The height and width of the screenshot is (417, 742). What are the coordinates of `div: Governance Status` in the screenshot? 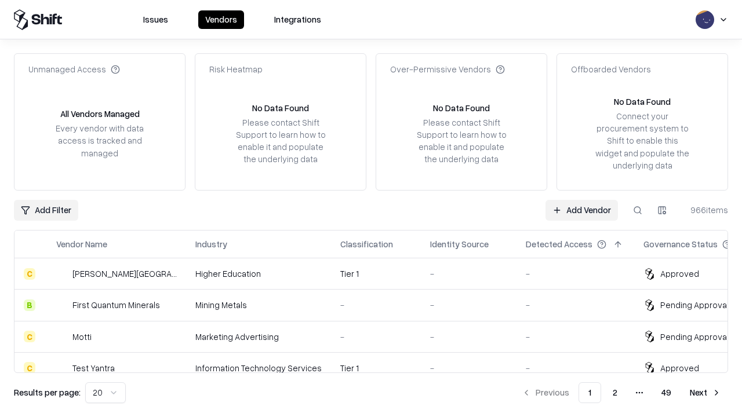 It's located at (680, 244).